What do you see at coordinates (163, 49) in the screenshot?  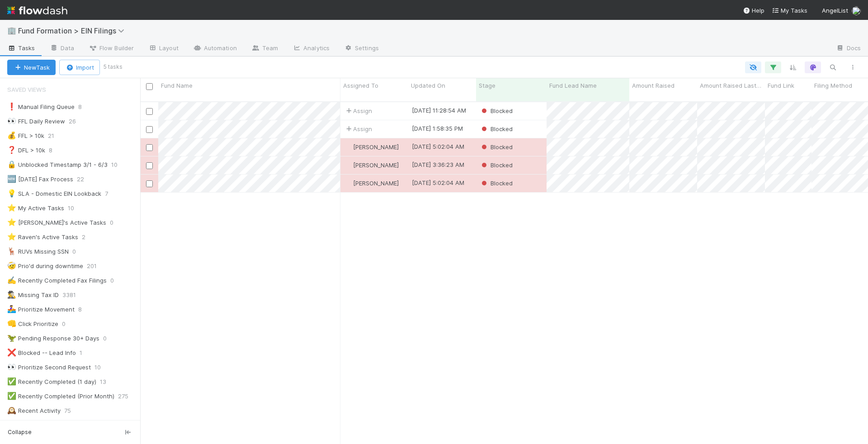 I see `a: Layout` at bounding box center [163, 49].